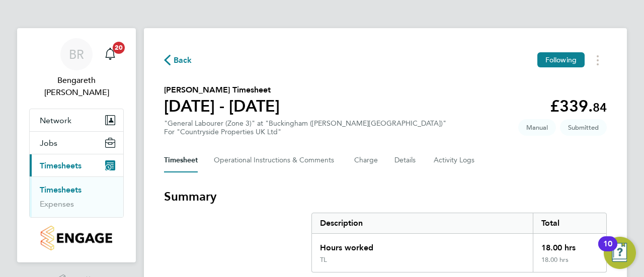 Image resolution: width=644 pixels, height=277 pixels. I want to click on span: This timesheet is Submitted., so click(583, 127).